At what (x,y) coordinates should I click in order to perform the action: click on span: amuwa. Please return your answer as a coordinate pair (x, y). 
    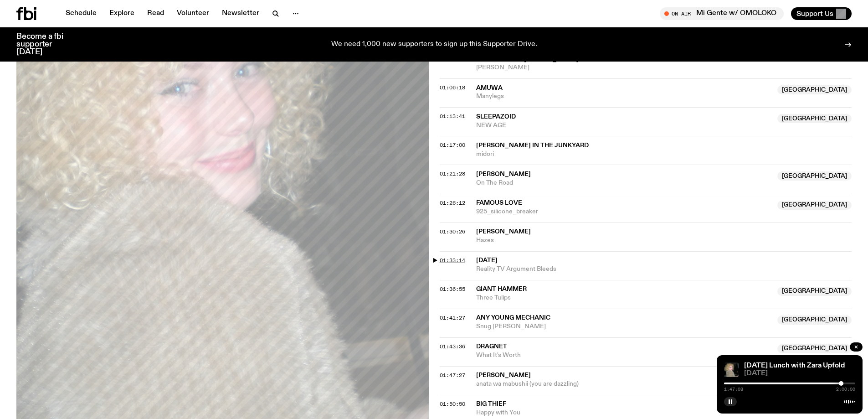
    Looking at the image, I should click on (489, 88).